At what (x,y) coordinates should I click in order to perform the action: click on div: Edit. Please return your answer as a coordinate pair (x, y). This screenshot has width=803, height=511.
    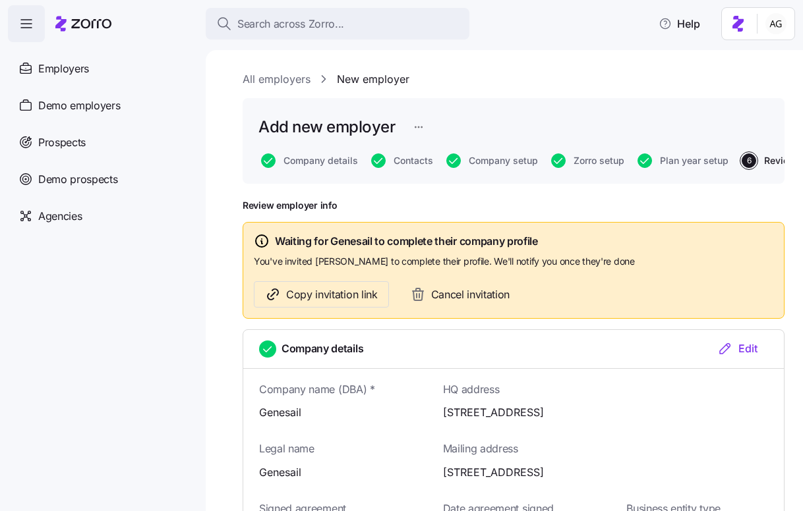
    Looking at the image, I should click on (737, 349).